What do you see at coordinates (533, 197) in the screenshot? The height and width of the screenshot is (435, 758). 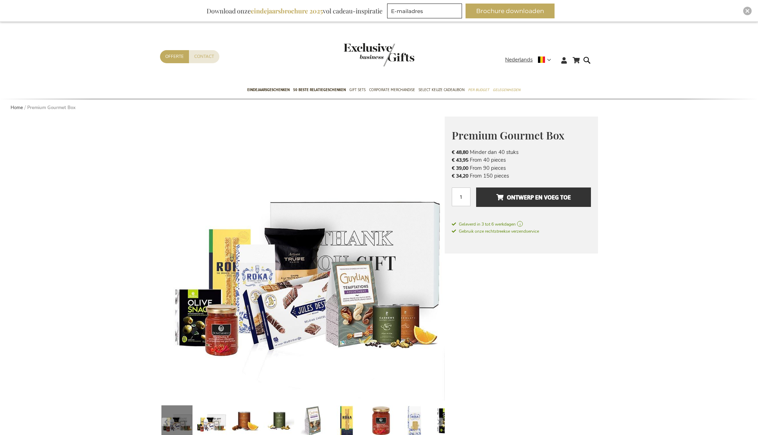 I see `span: Ontwerp en voeg toe` at bounding box center [533, 197].